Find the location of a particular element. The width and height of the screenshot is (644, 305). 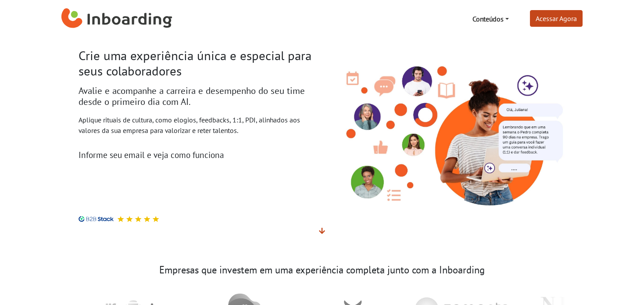

div: Avaliação 5 estrelas no B2B Stack is located at coordinates (137, 219).